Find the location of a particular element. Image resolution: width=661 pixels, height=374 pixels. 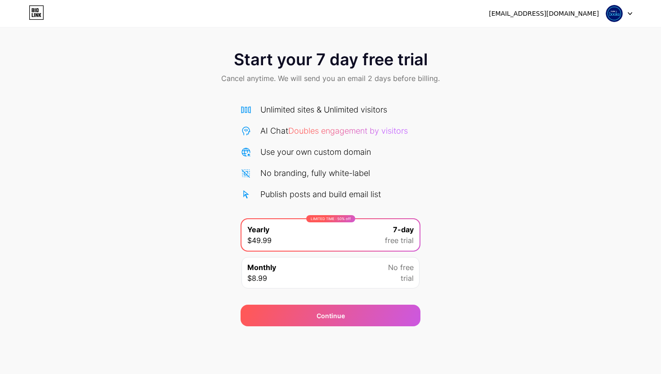

div: Continue is located at coordinates (331, 315).